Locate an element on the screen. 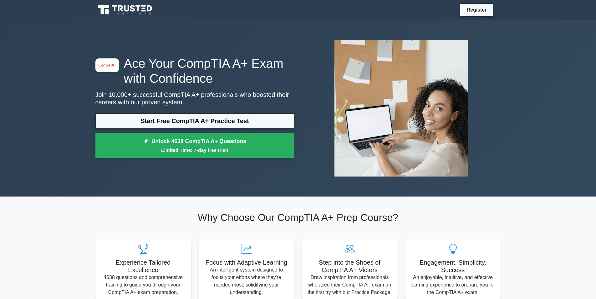 This screenshot has height=299, width=596. h5: Engagement, Simplicity, Success is located at coordinates (453, 267).